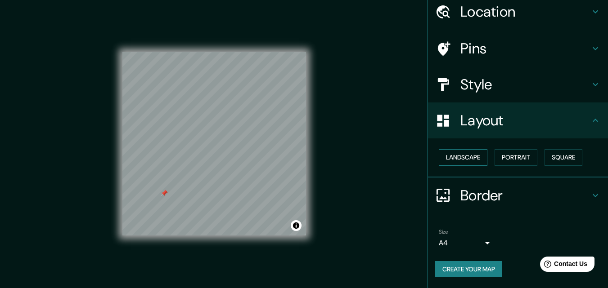 The image size is (608, 288). Describe the element at coordinates (563, 157) in the screenshot. I see `button: Square` at that location.